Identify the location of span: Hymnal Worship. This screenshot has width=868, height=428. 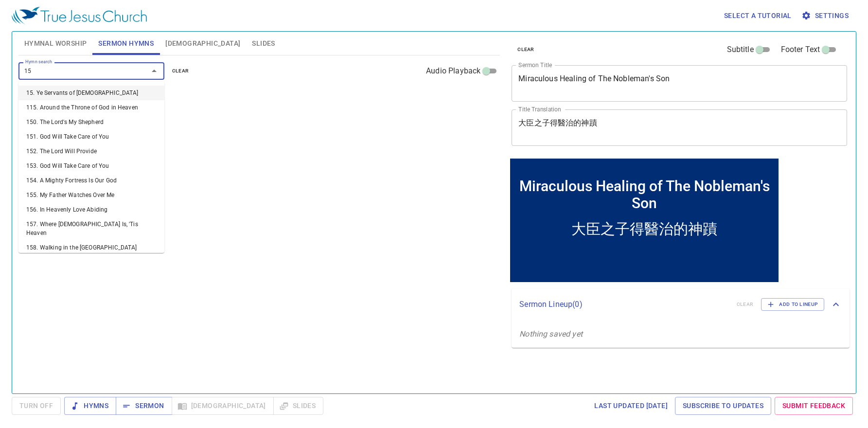
(55, 43).